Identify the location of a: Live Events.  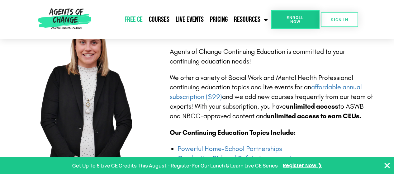
(190, 20).